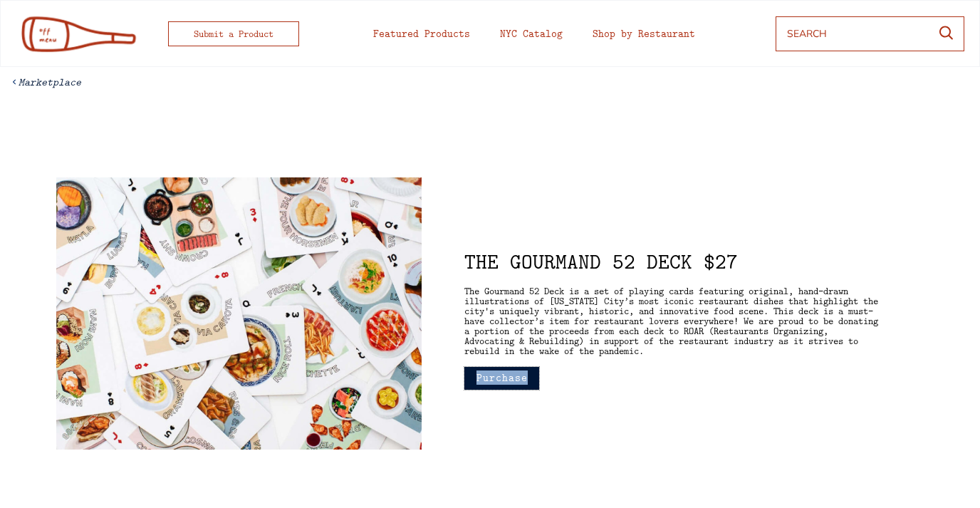 This screenshot has height=508, width=980. What do you see at coordinates (644, 33) in the screenshot?
I see `div: Shop by Restaurant` at bounding box center [644, 33].